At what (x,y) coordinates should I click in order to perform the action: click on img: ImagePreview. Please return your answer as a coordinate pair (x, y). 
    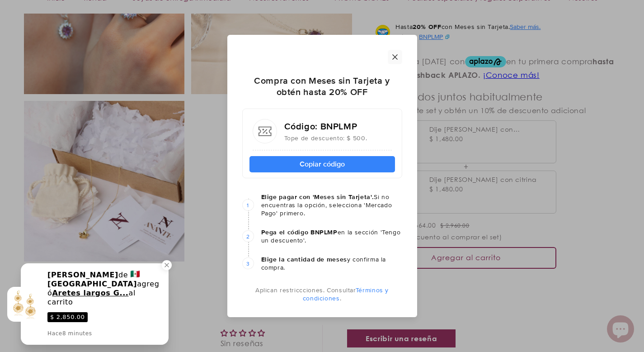
    Looking at the image, I should click on (24, 303).